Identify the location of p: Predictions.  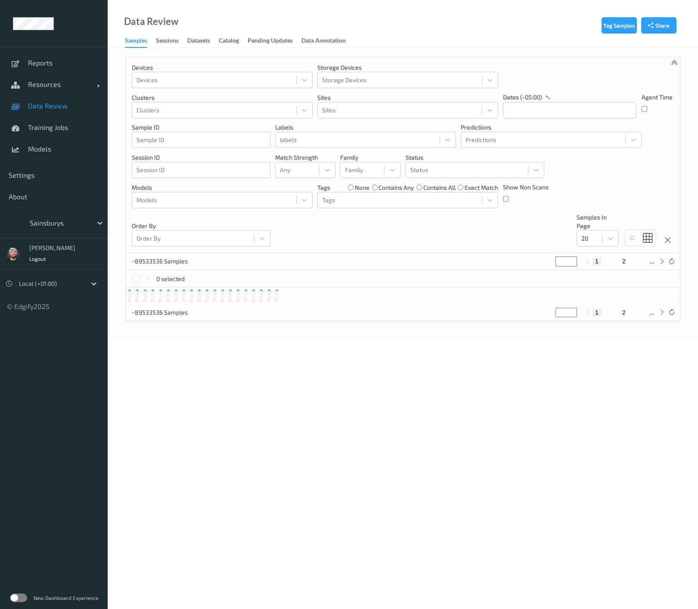
(551, 127).